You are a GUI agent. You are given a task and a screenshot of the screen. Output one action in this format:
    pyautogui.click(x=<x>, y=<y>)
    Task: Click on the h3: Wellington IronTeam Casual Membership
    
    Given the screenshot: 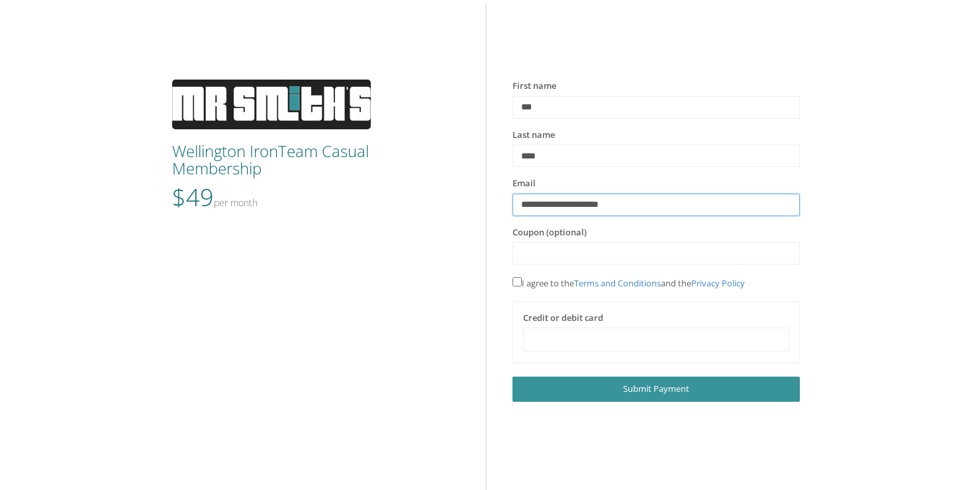 What is the action you would take?
    pyautogui.click(x=316, y=160)
    